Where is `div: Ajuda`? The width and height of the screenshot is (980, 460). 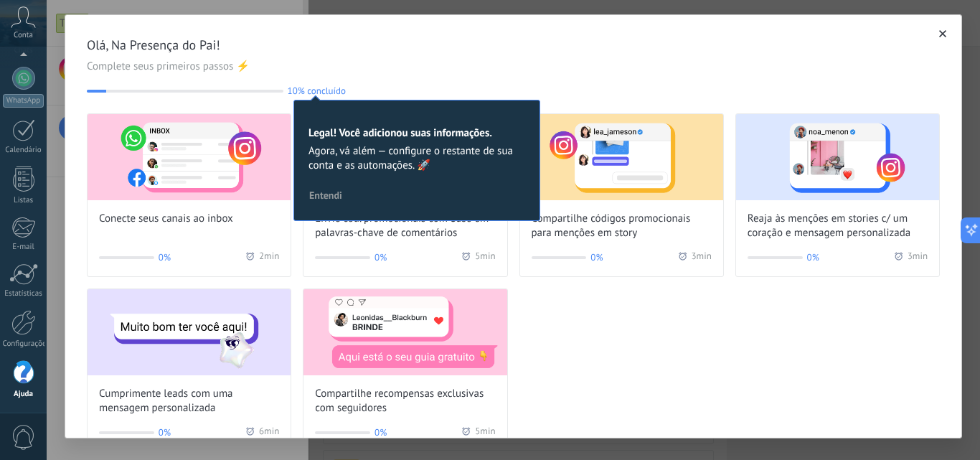 div: Ajuda is located at coordinates (24, 394).